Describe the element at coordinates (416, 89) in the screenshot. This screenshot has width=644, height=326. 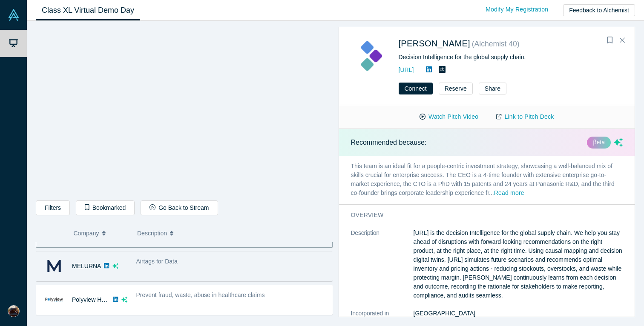
I see `button: Connect` at that location.